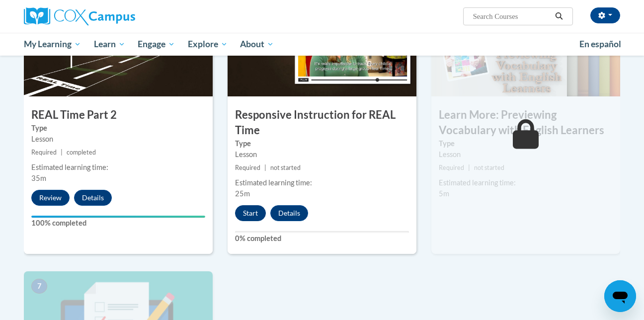 This screenshot has width=644, height=320. I want to click on span: 35m, so click(39, 178).